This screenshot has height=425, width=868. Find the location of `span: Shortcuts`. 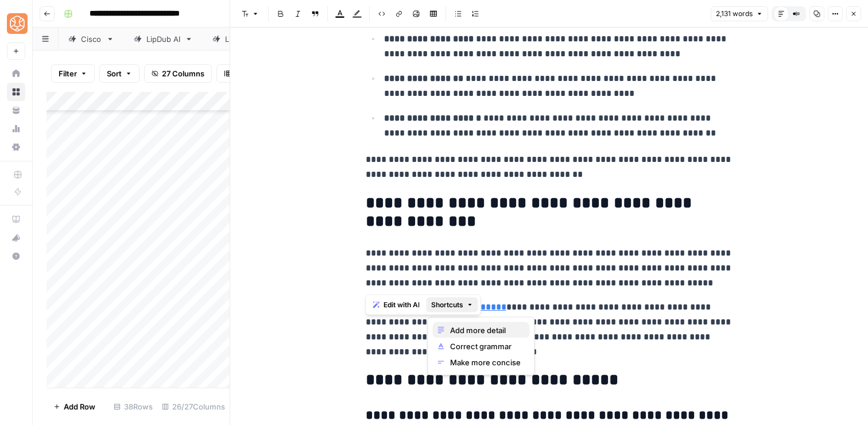

span: Shortcuts is located at coordinates (447, 305).